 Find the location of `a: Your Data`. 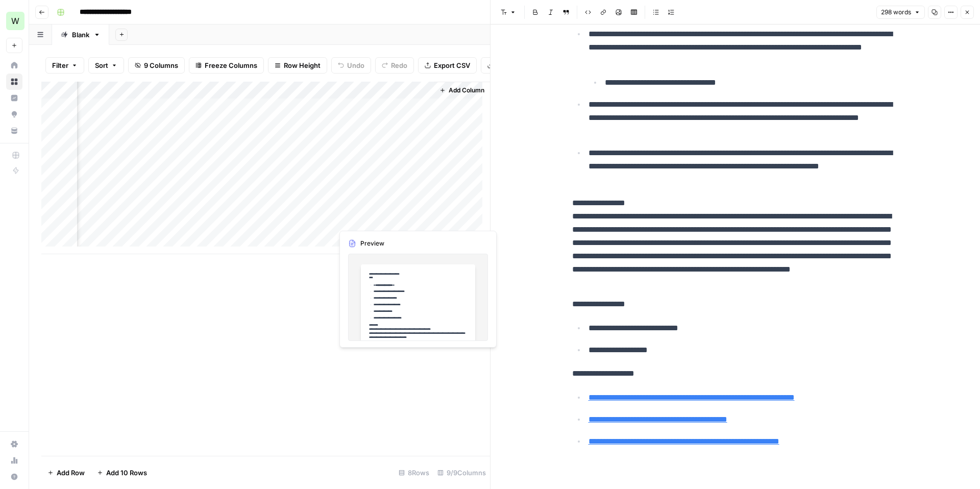

a: Your Data is located at coordinates (14, 131).